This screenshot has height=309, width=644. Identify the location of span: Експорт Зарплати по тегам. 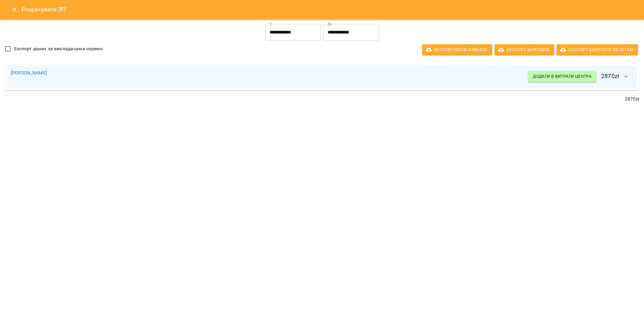
(598, 50).